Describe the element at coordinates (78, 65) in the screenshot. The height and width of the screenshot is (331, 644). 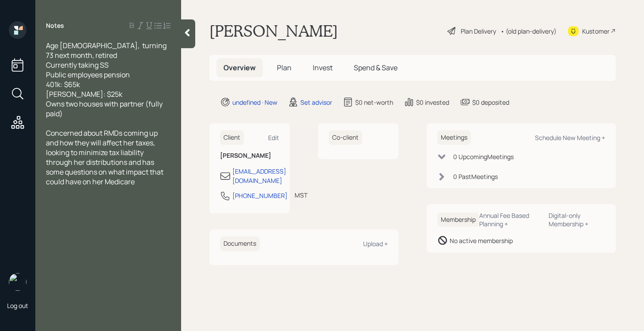
I see `span: Currently taking SS` at that location.